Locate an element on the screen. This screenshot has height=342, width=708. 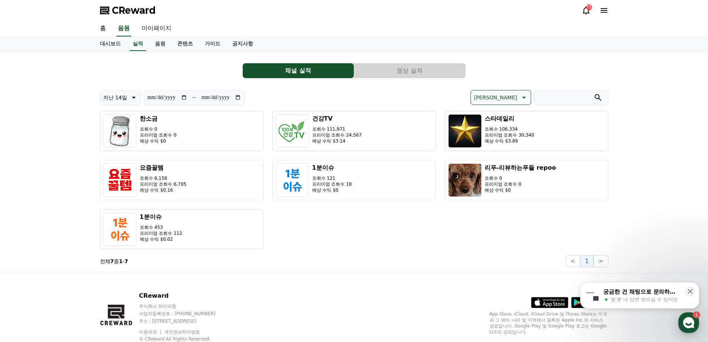
a: 대시보드 is located at coordinates (110, 44).